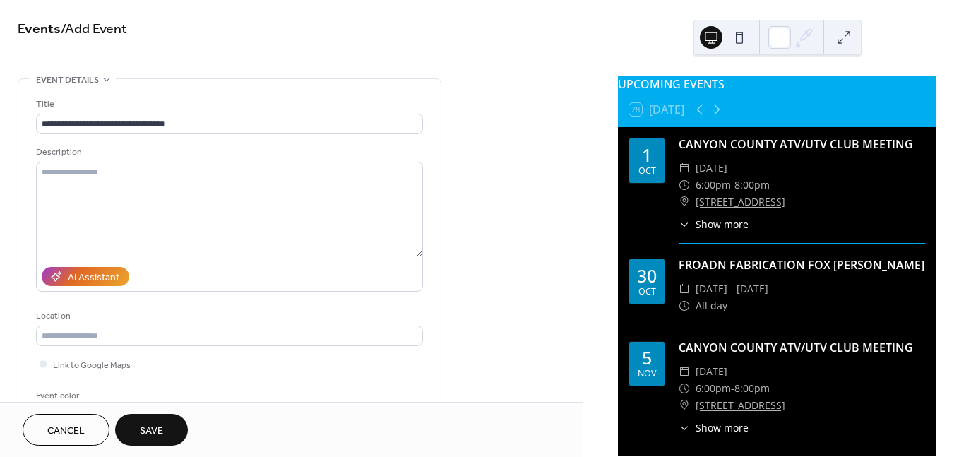 This screenshot has width=971, height=457. What do you see at coordinates (89, 395) in the screenshot?
I see `div: Event color` at bounding box center [89, 395].